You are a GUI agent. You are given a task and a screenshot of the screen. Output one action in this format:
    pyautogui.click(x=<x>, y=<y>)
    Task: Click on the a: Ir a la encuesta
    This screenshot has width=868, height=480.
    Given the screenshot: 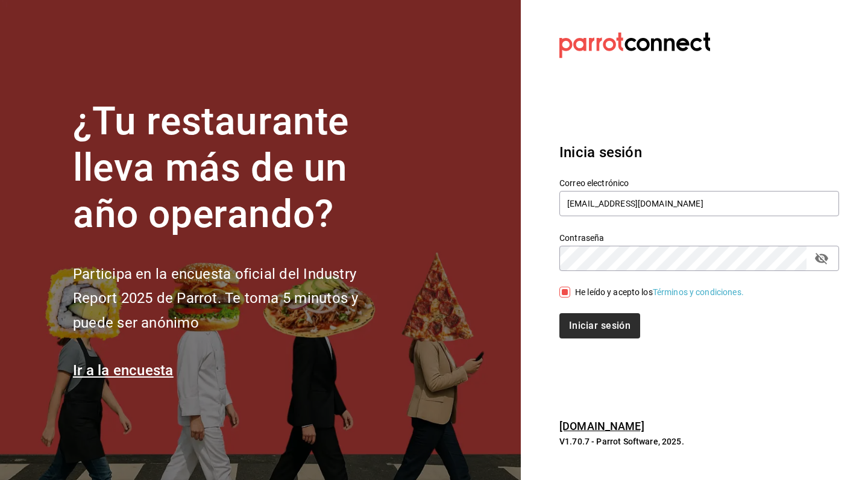 What is the action you would take?
    pyautogui.click(x=123, y=371)
    